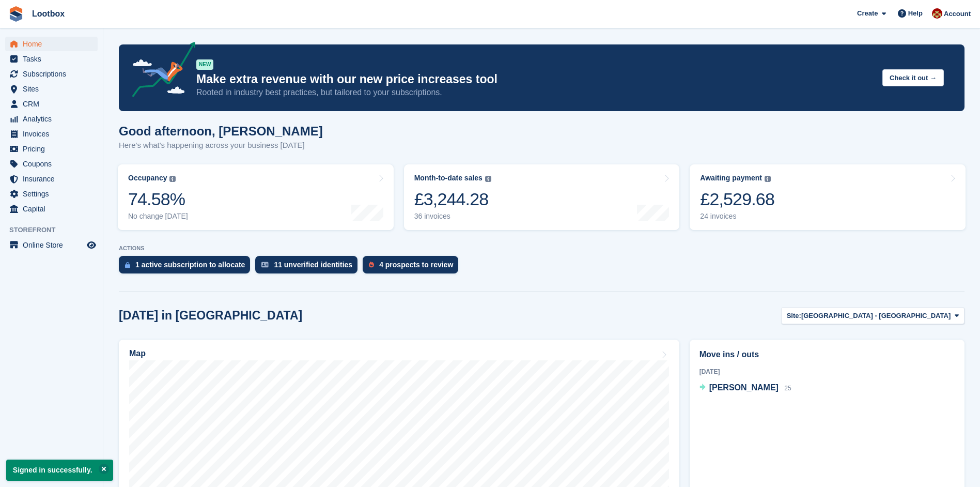 This screenshot has width=980, height=487. I want to click on div: NEW, so click(204, 65).